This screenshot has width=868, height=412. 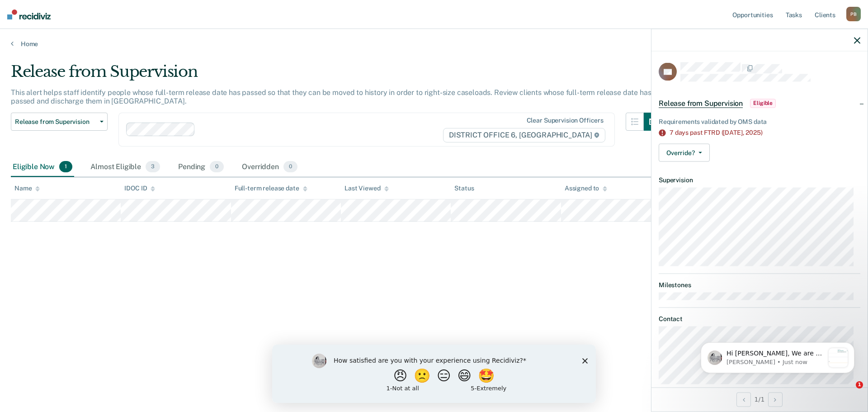 What do you see at coordinates (269, 167) in the screenshot?
I see `div: Overridden` at bounding box center [269, 167].